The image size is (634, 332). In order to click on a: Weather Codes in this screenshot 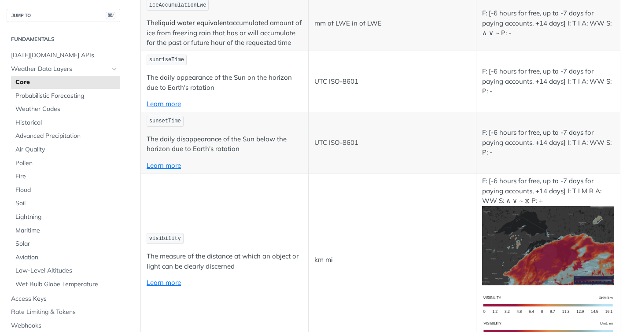, I will do `click(66, 109)`.